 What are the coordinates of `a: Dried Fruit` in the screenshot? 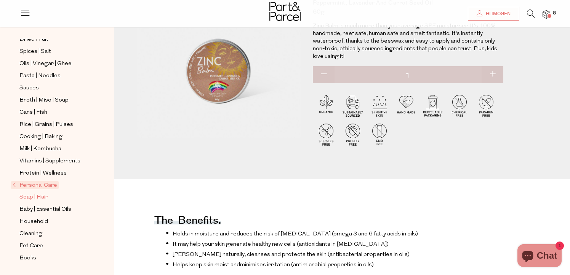 It's located at (54, 39).